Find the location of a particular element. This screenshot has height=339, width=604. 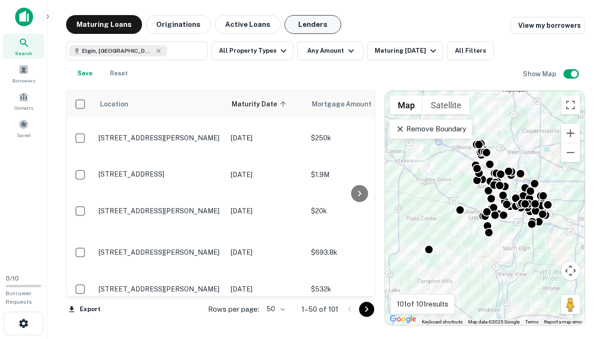

div: Chat Widget is located at coordinates (580, 287).